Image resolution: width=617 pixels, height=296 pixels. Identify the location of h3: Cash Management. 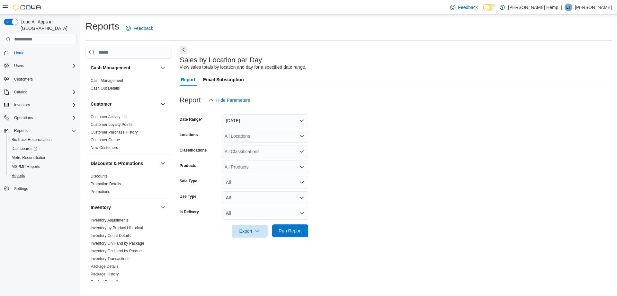
(111, 68).